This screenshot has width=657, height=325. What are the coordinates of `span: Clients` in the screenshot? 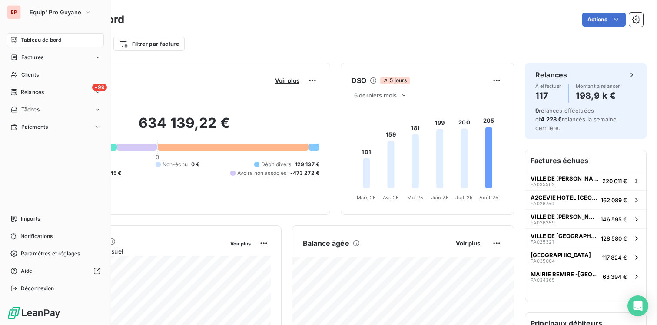 It's located at (30, 75).